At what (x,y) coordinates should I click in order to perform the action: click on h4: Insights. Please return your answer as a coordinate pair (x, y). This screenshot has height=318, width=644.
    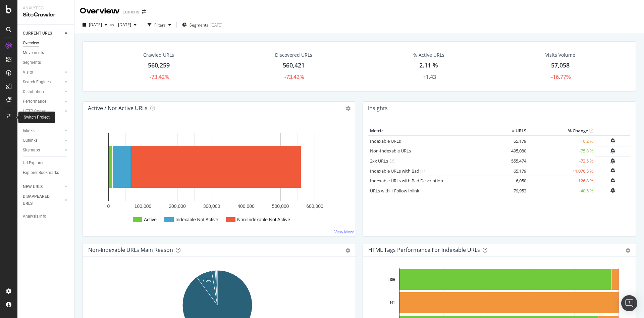
    Looking at the image, I should click on (378, 108).